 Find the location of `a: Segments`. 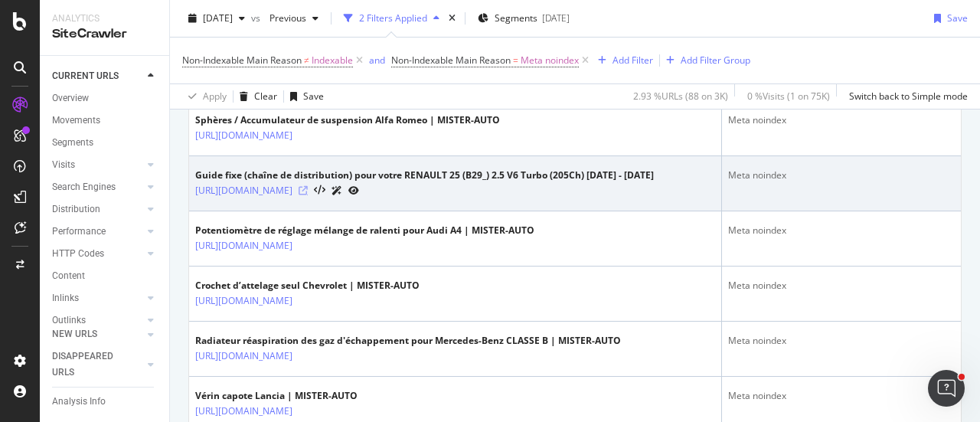

a: Segments is located at coordinates (105, 142).